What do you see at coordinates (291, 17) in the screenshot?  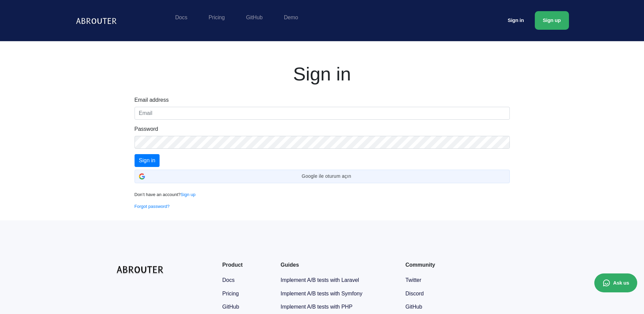 I see `a: Demo` at bounding box center [291, 17].